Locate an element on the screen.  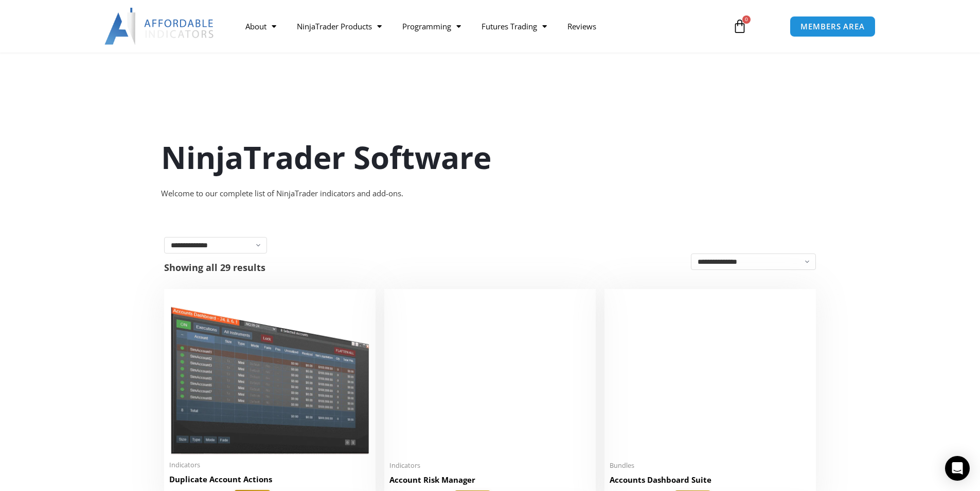
div: Open Intercom Messenger is located at coordinates (958, 468).